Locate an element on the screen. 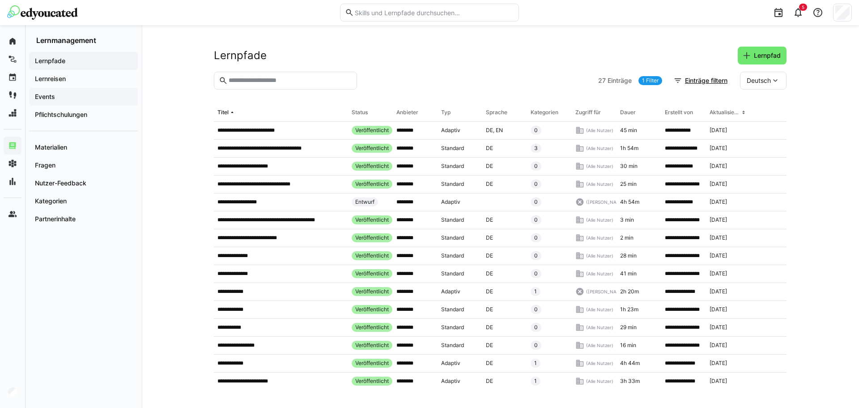 The width and height of the screenshot is (859, 408). span: Lernpfad is located at coordinates (767, 55).